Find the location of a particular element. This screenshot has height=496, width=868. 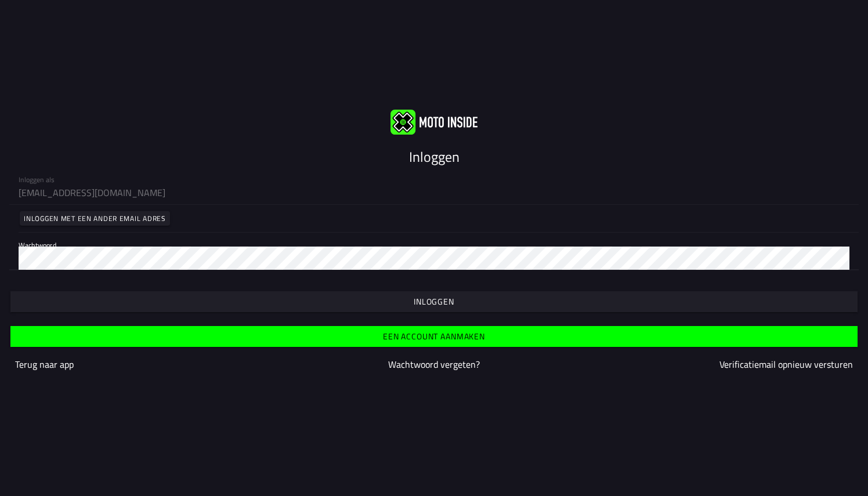

a: Terug naar app is located at coordinates (44, 365).